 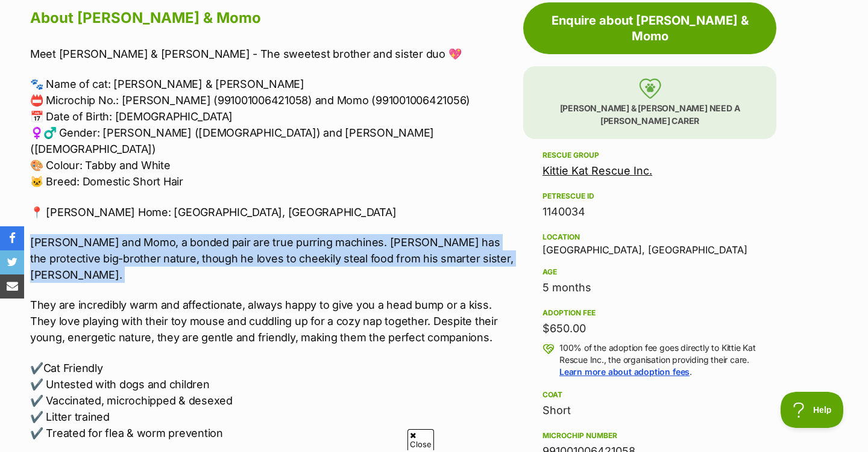 I want to click on div: 1140034, so click(x=650, y=212).